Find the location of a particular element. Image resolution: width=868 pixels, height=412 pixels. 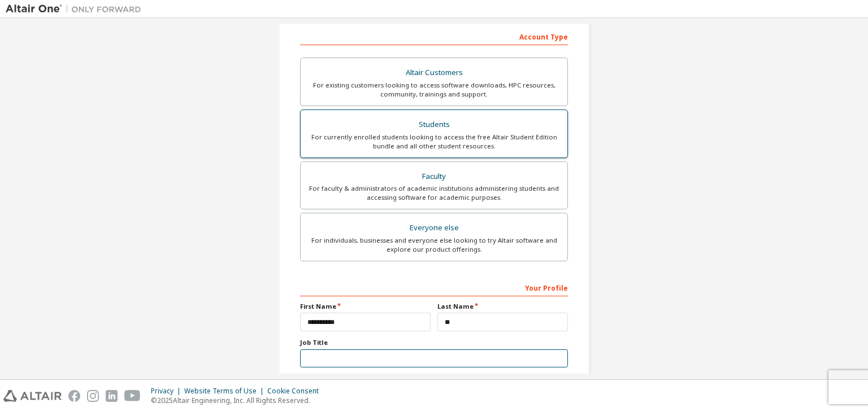

img: facebook.svg is located at coordinates (74, 395).